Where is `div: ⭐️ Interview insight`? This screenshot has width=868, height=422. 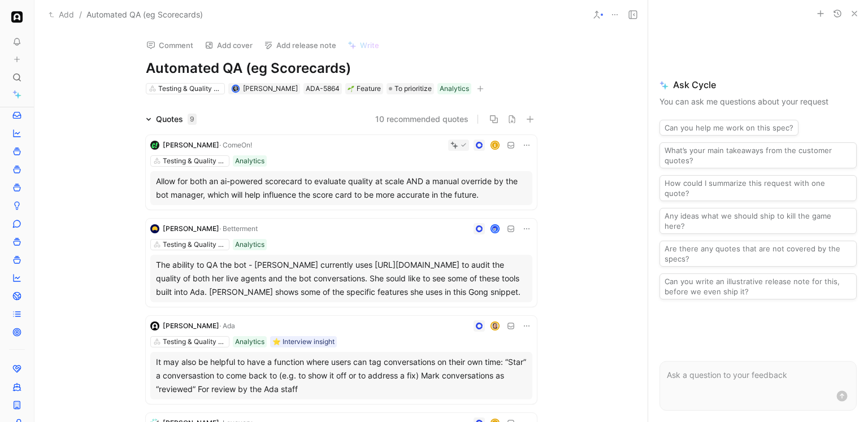 div: ⭐️ Interview insight is located at coordinates (303, 342).